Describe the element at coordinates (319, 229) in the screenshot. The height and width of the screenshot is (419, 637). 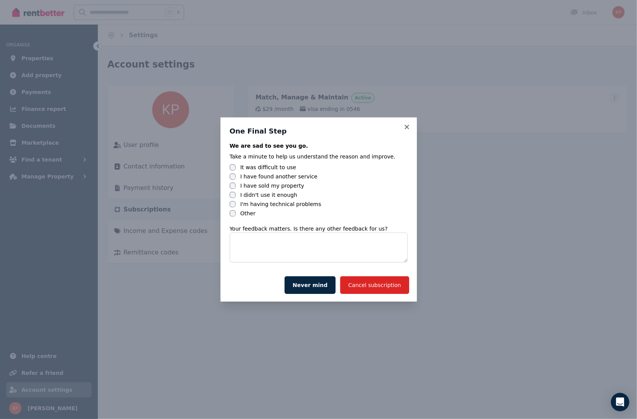
I see `div: Your feedback matters. Is there any other feedback for us?` at that location.